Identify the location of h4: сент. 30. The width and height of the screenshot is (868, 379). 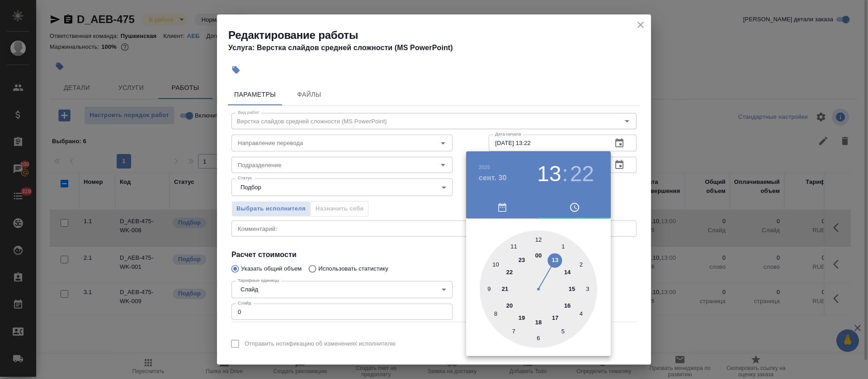
(493, 178).